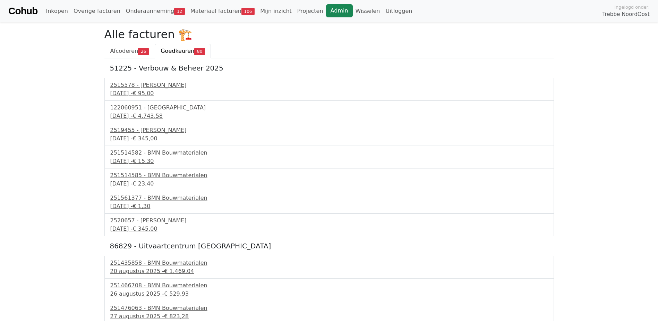 This screenshot has width=658, height=321. I want to click on div: 251476063 - BMN Bouwmaterialen, so click(329, 308).